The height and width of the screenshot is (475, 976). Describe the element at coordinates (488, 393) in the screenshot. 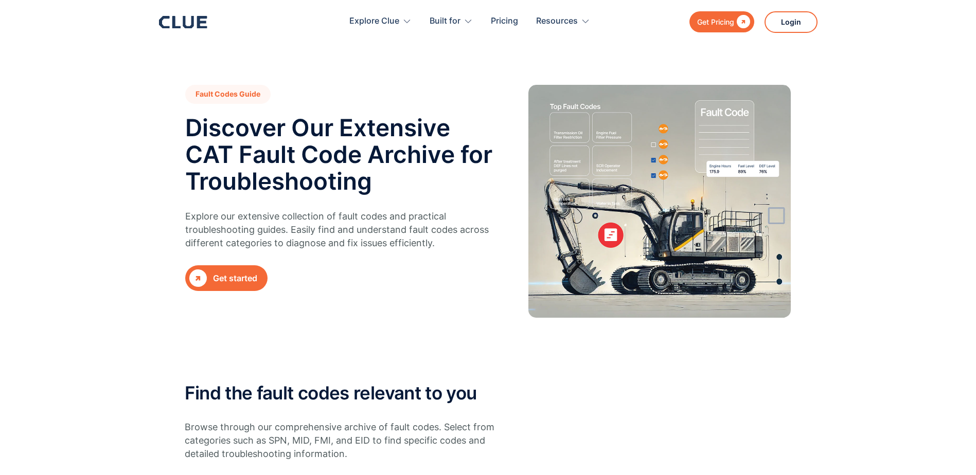

I see `h2: Find the fault codes relevant to you` at that location.